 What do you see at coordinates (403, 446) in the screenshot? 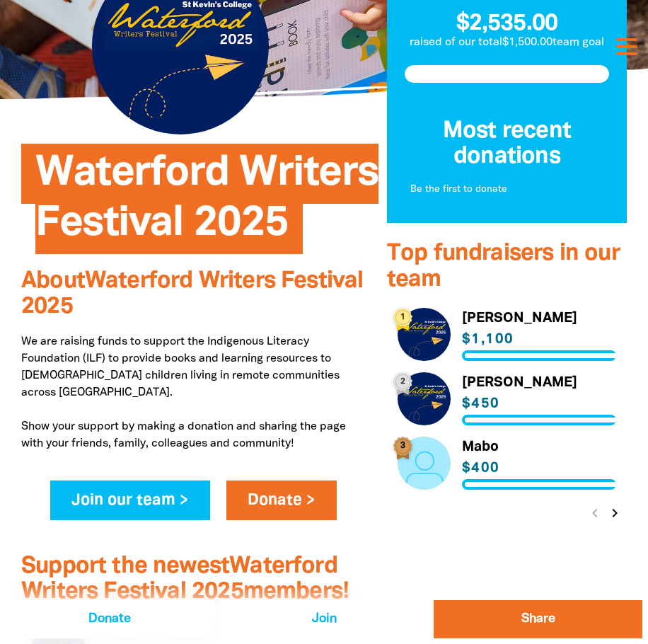
I see `div: 3` at bounding box center [403, 446].